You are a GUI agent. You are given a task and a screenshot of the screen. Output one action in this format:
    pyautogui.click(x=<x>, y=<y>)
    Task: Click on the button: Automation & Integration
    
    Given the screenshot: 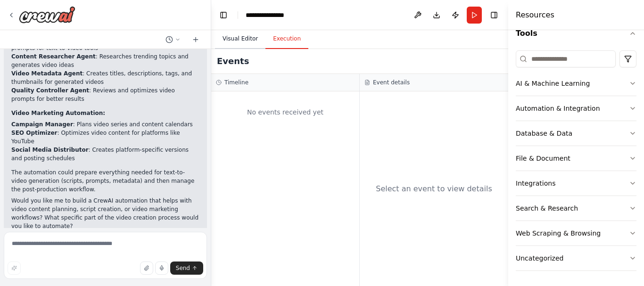 What is the action you would take?
    pyautogui.click(x=576, y=109)
    